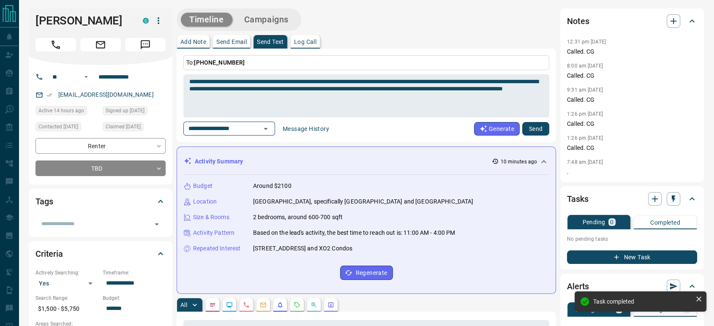  Describe the element at coordinates (632, 21) in the screenshot. I see `div: Notes` at that location.